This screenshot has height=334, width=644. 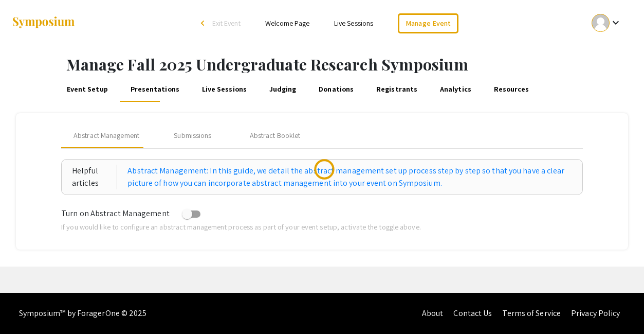 I want to click on mat-icon: Expand account dropdown, so click(x=615, y=23).